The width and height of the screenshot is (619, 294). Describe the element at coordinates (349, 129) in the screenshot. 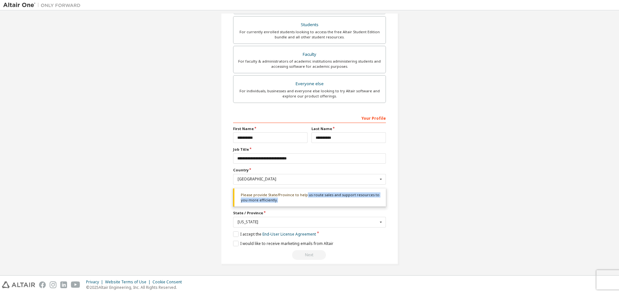

I see `label: Last Name` at that location.